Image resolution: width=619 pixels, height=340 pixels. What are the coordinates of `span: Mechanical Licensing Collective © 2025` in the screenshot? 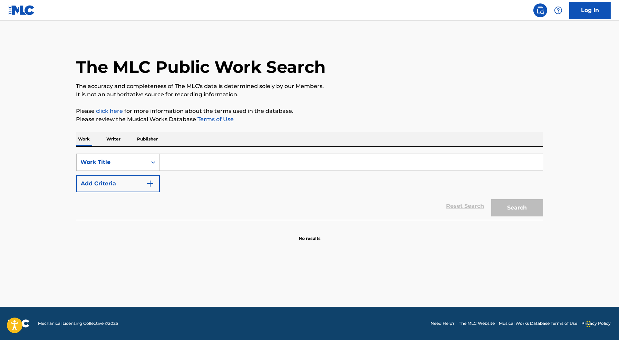 It's located at (78, 323).